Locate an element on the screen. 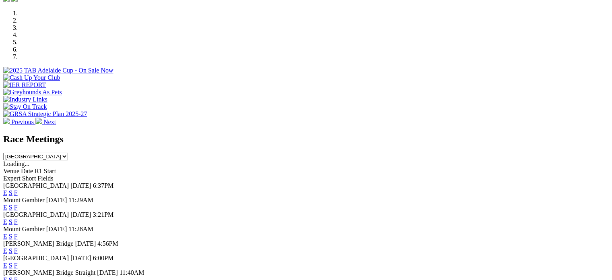 The image size is (612, 280). img: Stay On Track is located at coordinates (25, 107).